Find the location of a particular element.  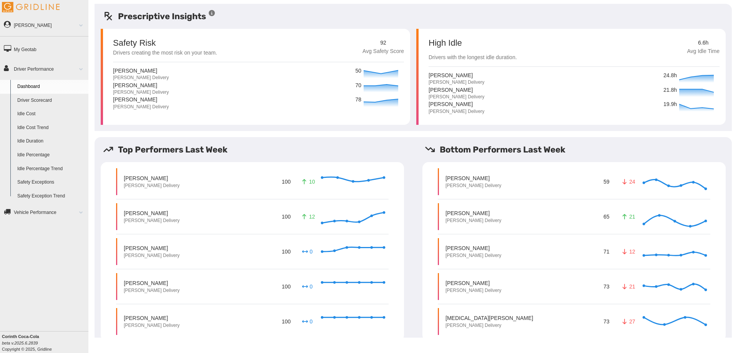

p: 65 is located at coordinates (606, 217).